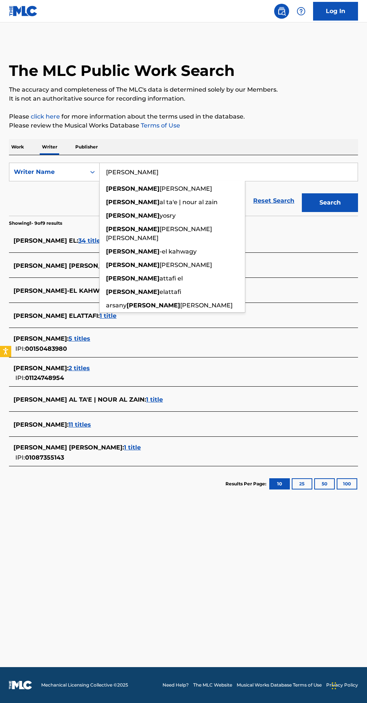  Describe the element at coordinates (116, 305) in the screenshot. I see `span: arsany` at that location.